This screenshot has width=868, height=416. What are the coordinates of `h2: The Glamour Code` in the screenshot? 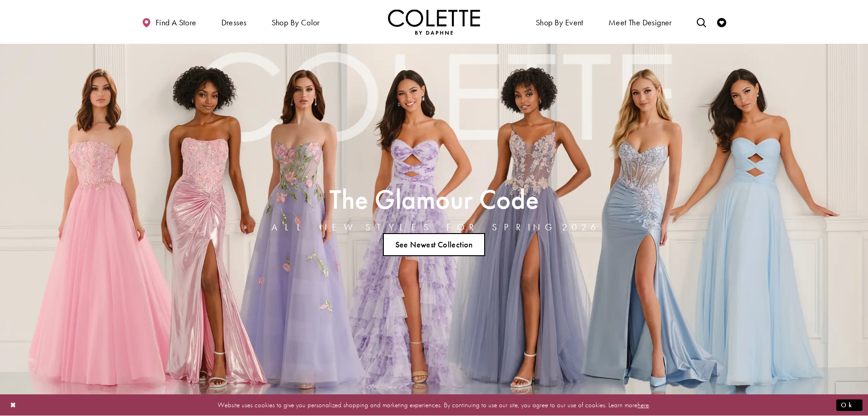 It's located at (434, 199).